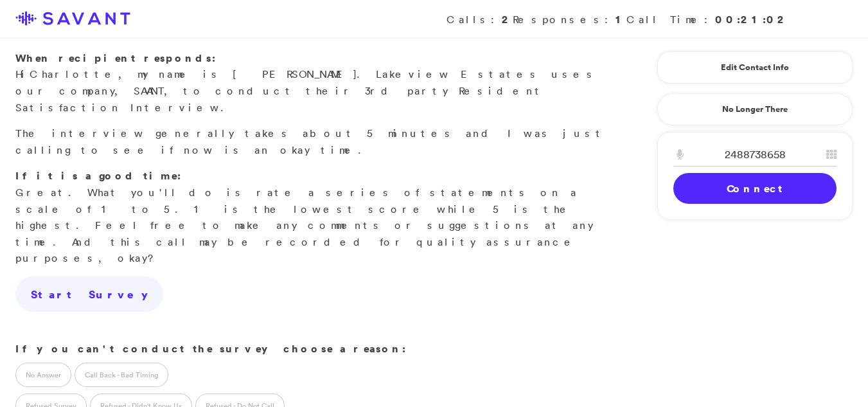  I want to click on span: Charlotte, so click(74, 74).